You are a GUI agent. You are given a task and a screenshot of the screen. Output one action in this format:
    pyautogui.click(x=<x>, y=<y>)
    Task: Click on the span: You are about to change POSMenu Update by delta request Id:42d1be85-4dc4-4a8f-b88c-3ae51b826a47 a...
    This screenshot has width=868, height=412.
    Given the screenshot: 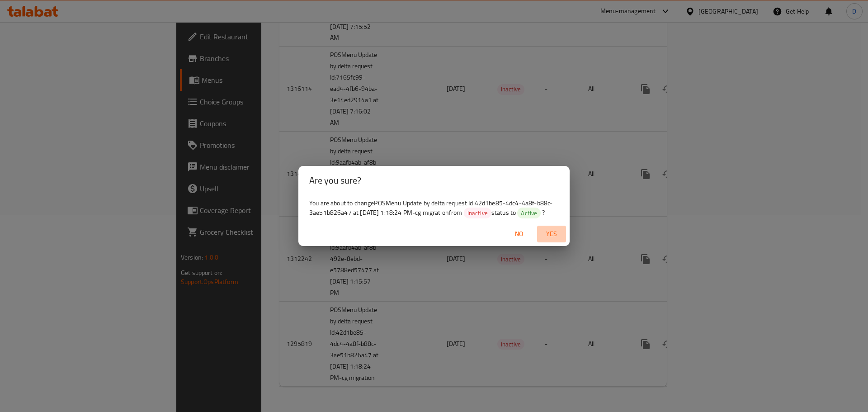 What is the action you would take?
    pyautogui.click(x=431, y=207)
    